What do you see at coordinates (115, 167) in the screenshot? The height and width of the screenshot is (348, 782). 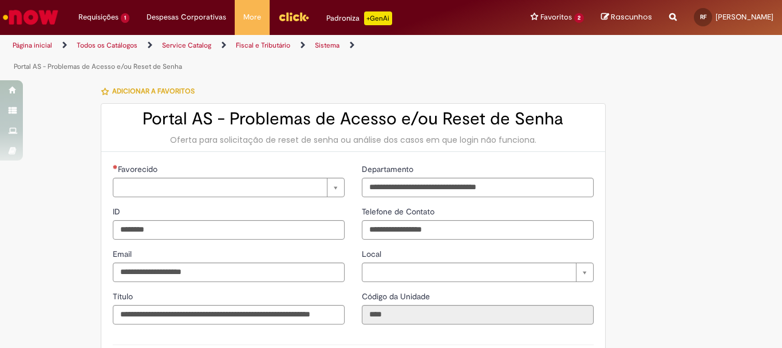 I see `span: Necessários` at bounding box center [115, 167].